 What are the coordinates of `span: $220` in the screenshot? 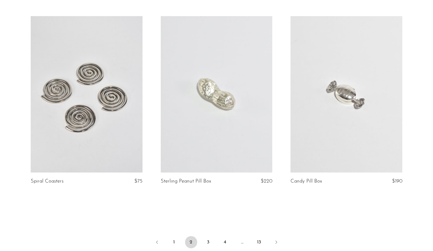 It's located at (267, 181).